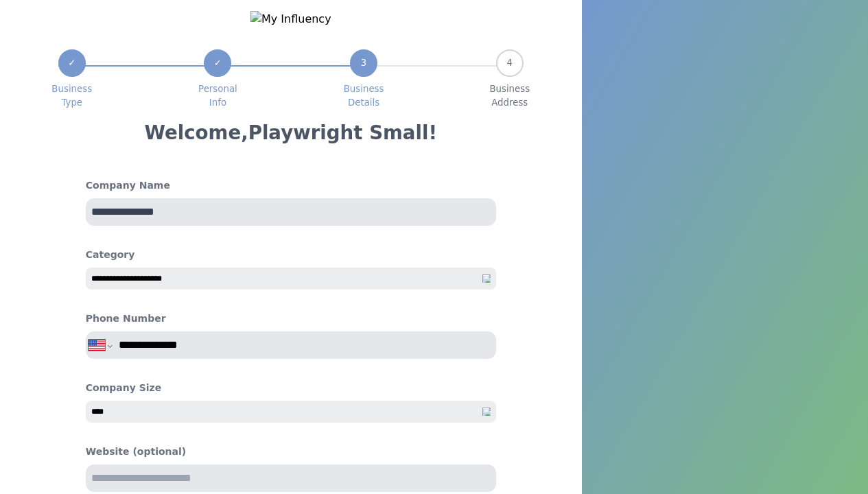  I want to click on h3: Welcome, Playwright Small !, so click(290, 133).